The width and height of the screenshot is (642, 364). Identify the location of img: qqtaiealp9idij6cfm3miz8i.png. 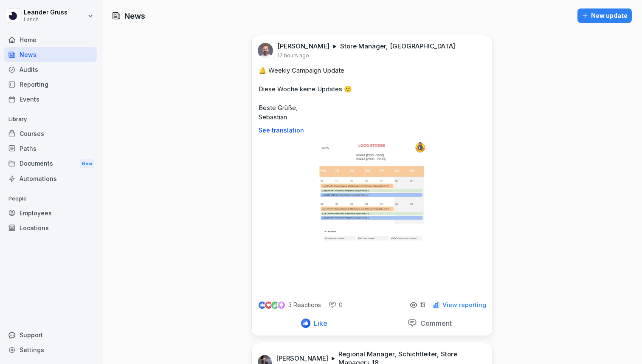
(372, 216).